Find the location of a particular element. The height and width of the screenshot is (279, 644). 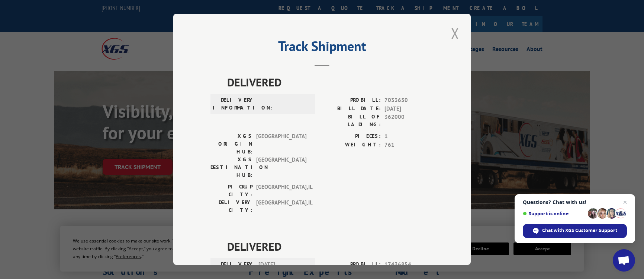

label: PICKUP CITY: is located at coordinates (232, 190).